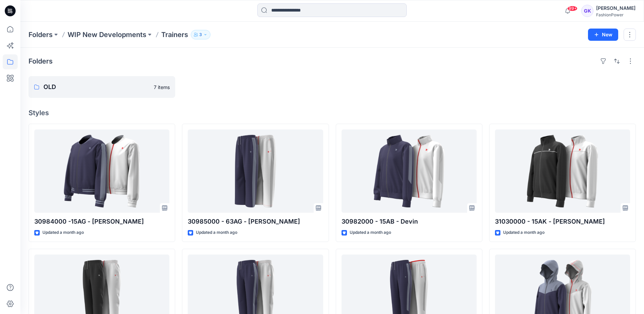 Image resolution: width=644 pixels, height=314 pixels. Describe the element at coordinates (201, 35) in the screenshot. I see `button: 3` at that location.